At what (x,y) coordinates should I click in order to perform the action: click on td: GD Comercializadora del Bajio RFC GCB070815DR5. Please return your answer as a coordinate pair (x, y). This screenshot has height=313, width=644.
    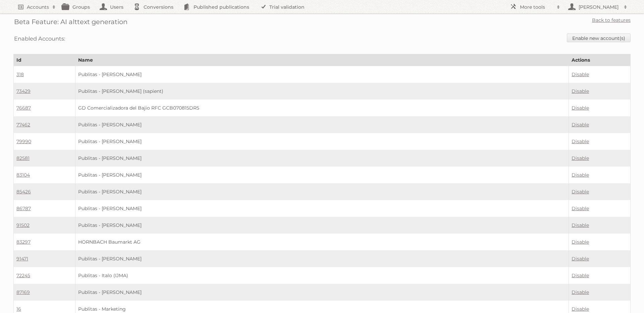
    Looking at the image, I should click on (321, 108).